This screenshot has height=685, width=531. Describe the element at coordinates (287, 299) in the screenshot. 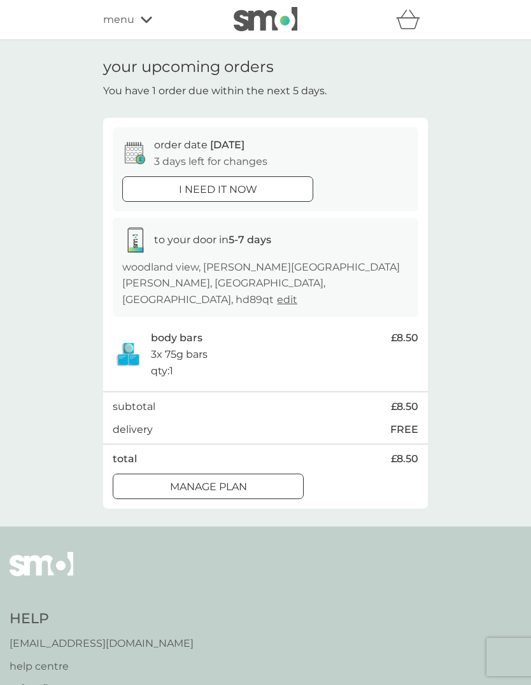

I see `a: edit` at that location.